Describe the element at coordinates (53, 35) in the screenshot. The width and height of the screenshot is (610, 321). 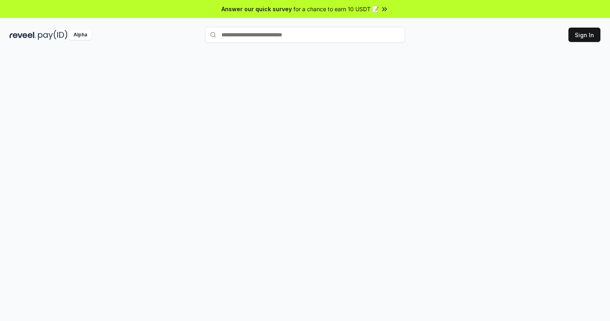
I see `img: pay_id` at that location.